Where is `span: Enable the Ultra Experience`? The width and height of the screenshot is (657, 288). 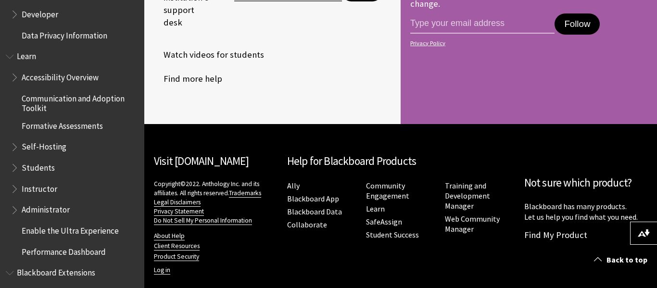
span: Enable the Ultra Experience is located at coordinates (70, 229).